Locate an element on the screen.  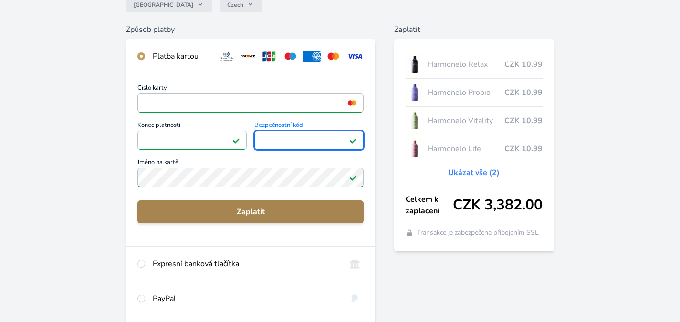
span: Harmonelo Vitality is located at coordinates (465, 121).